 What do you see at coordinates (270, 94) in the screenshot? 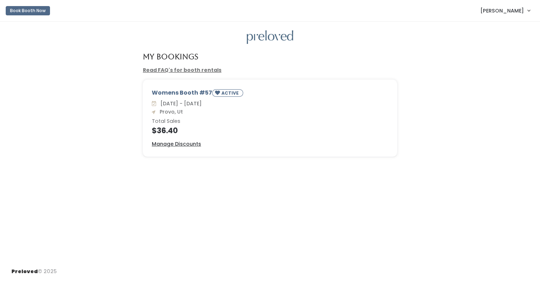
I see `div: Womens Booth #57` at bounding box center [270, 94].